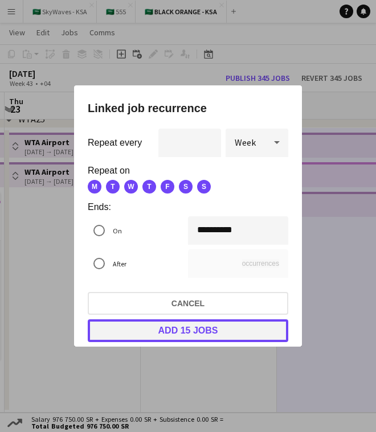  I want to click on mat-chip-listbox: Repeat weekly, so click(188, 187).